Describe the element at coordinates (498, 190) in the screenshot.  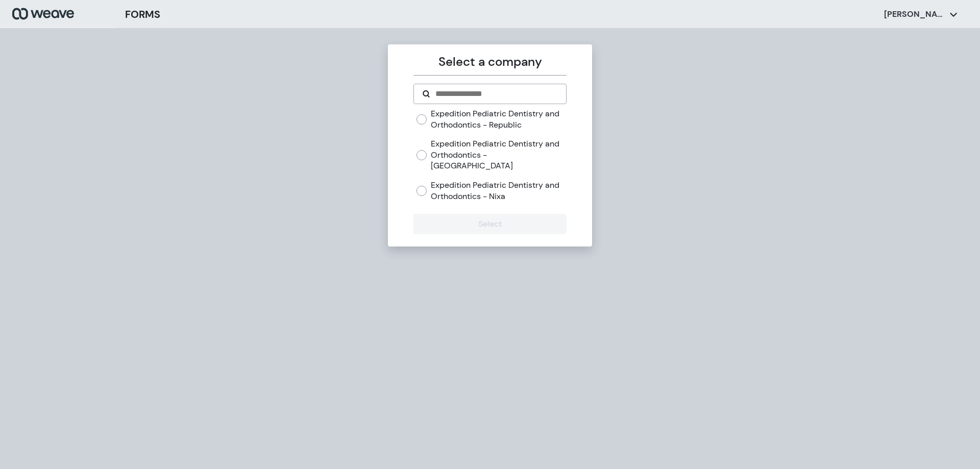
I see `label: Expedition Pediatric Dentistry and Orthodontics - Nixa` at that location.